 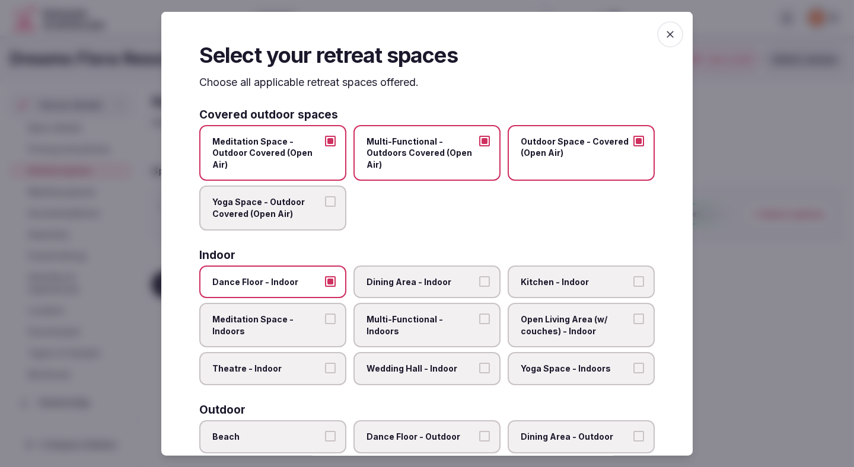 I want to click on span: Meditation Space - Outdoor Covered (Open Air), so click(x=267, y=152).